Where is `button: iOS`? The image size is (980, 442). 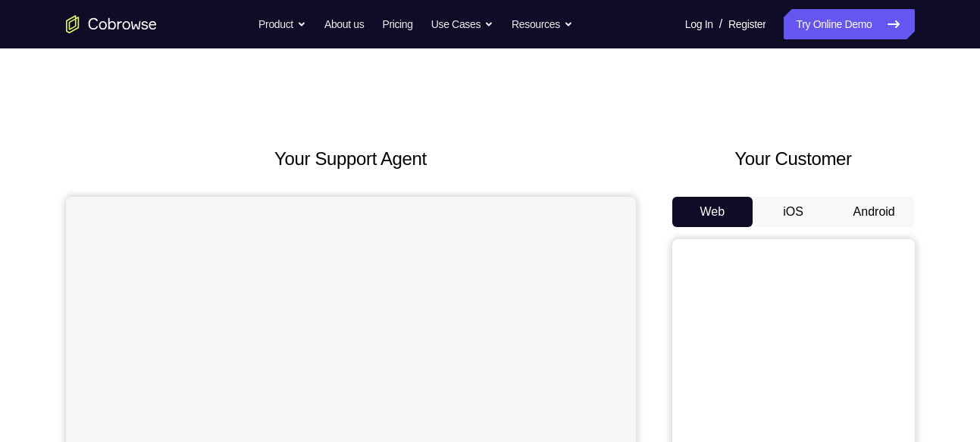
button: iOS is located at coordinates (792, 212).